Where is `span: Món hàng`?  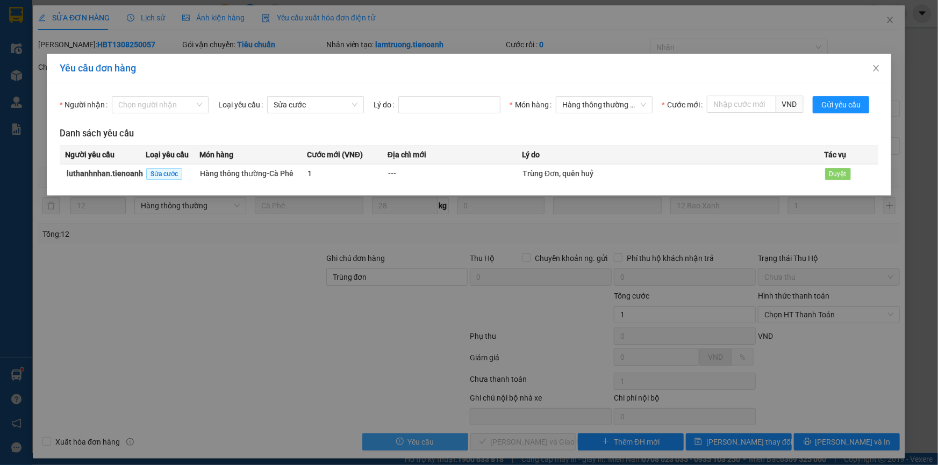 span: Món hàng is located at coordinates (216, 155).